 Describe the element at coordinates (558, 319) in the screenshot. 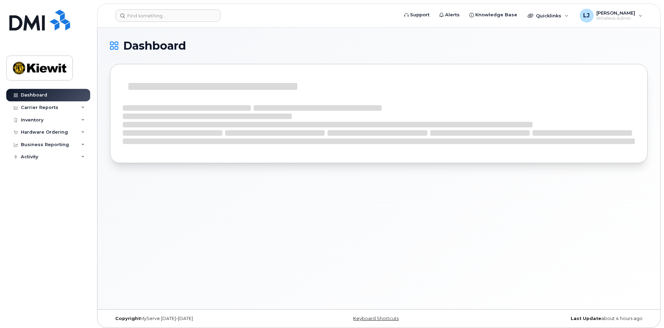

I see `div: about 4 hours ago` at that location.